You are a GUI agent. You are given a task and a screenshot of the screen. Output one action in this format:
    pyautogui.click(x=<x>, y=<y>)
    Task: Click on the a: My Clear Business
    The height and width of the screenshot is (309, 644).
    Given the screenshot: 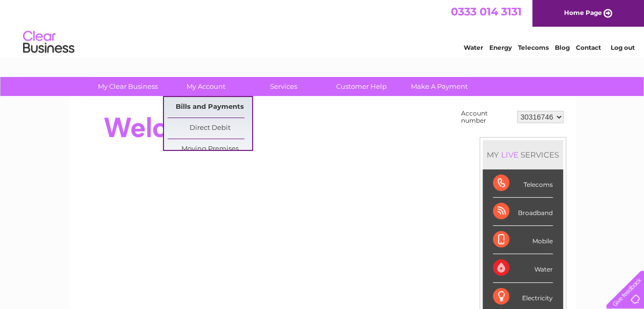 What is the action you would take?
    pyautogui.click(x=128, y=86)
    